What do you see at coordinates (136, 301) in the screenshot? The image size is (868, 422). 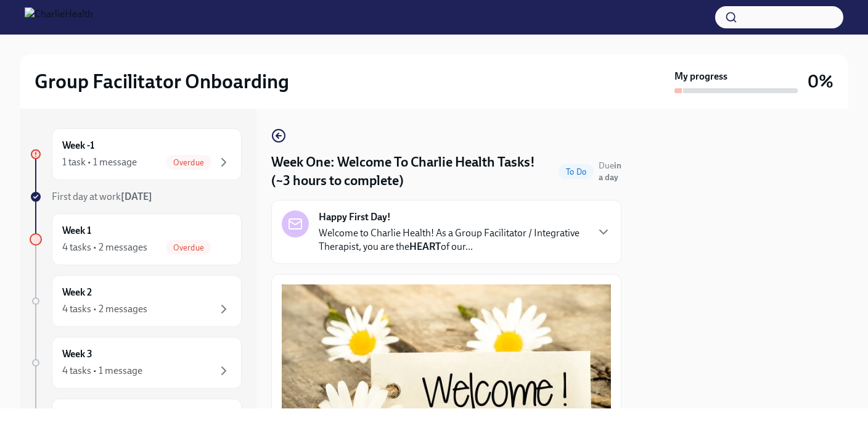 I see `a: Week 24 tasks • 2 messages` at bounding box center [136, 301].